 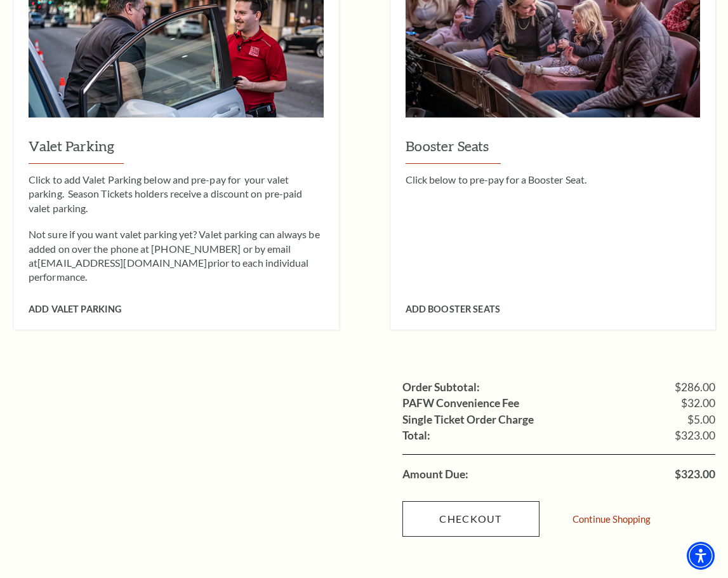 I want to click on label: Total:, so click(x=416, y=436).